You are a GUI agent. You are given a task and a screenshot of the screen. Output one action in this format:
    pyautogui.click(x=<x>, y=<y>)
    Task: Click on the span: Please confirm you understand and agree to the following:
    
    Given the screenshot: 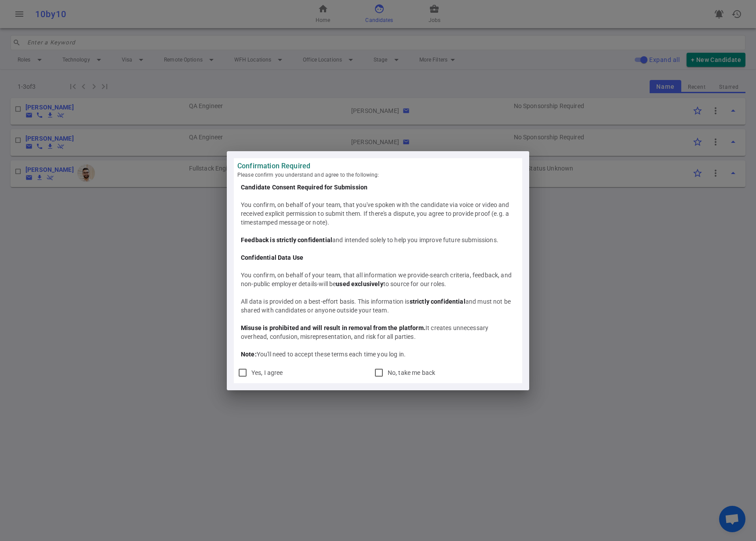 What is the action you would take?
    pyautogui.click(x=378, y=175)
    